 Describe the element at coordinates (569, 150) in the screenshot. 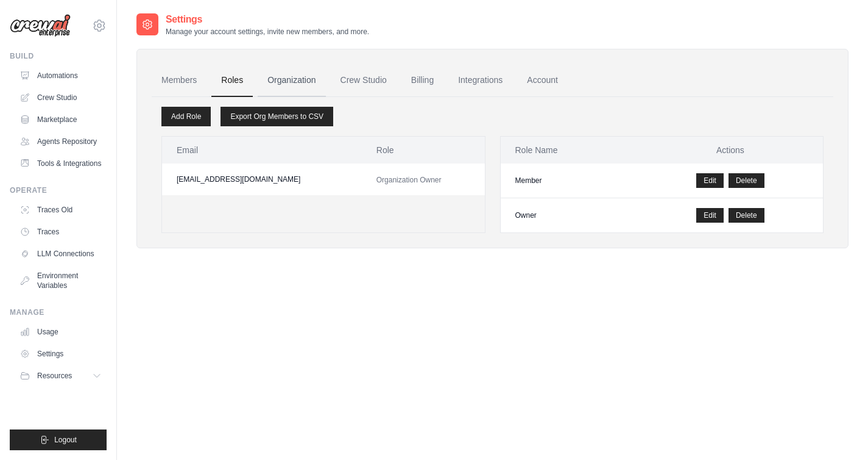

I see `th: Role Name` at that location.